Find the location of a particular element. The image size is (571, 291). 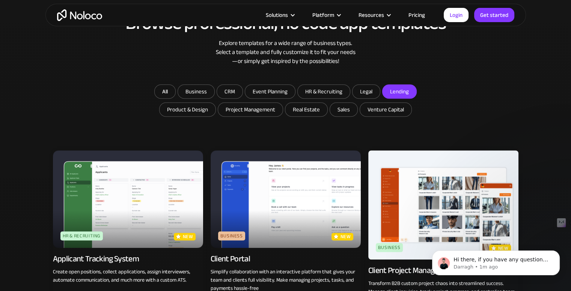

p: Create open positions, collect applications, assign interviewers, automate communication, and muc... is located at coordinates (128, 276).